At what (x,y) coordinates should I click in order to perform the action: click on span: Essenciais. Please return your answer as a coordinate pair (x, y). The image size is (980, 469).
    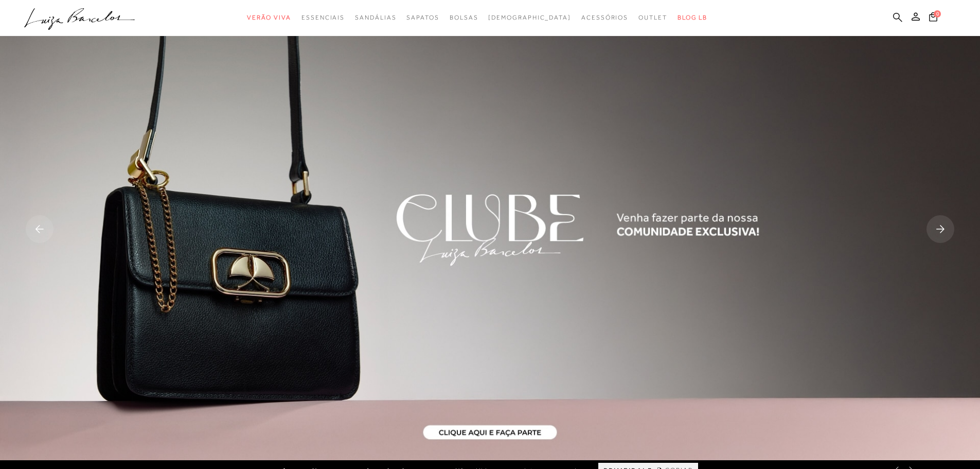
    Looking at the image, I should click on (323, 17).